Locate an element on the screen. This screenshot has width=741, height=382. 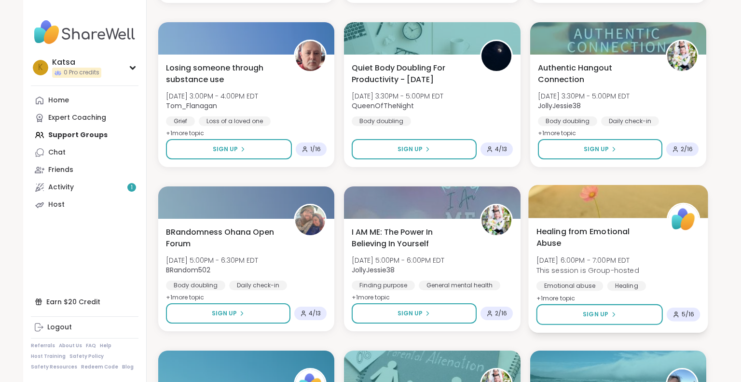
div: Friends is located at coordinates (61, 170).